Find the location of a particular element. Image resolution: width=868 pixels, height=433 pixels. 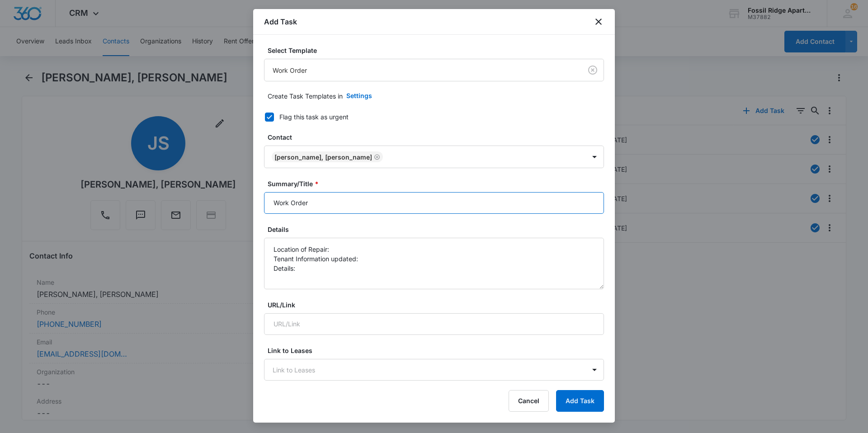

h1: Add Task is located at coordinates (281, 22).